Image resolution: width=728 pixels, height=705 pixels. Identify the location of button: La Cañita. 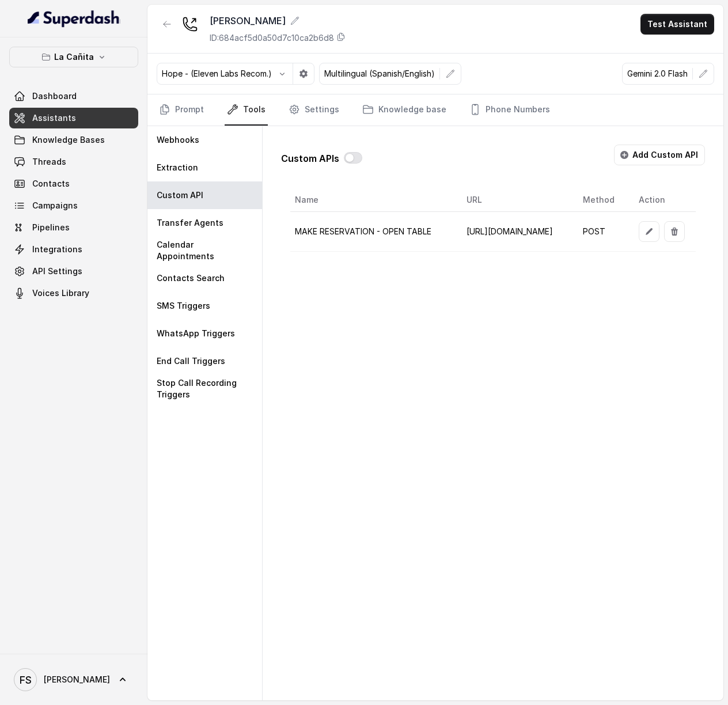
(74, 57).